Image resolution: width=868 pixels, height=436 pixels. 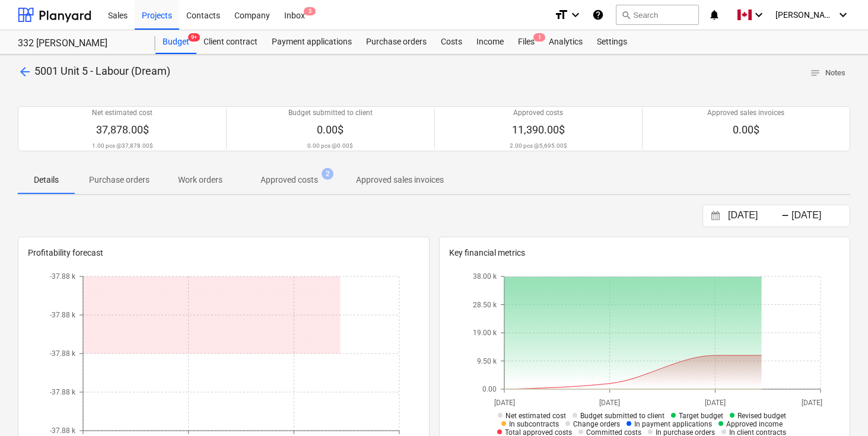 I want to click on button: Interact with the calendar and add the check-in date for your trip., so click(x=715, y=216).